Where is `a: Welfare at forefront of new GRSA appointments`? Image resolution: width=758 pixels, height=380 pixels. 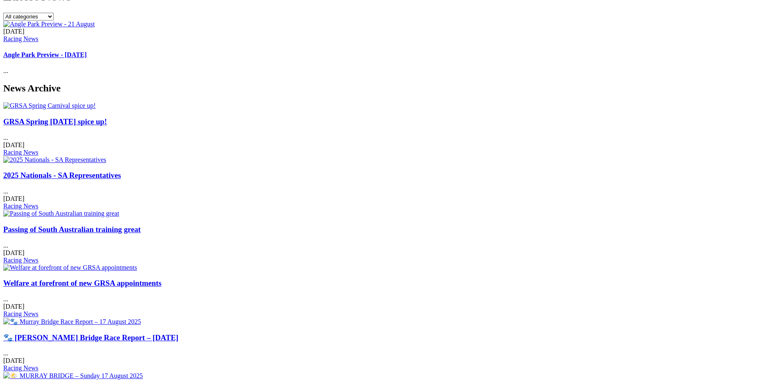 a: Welfare at forefront of new GRSA appointments is located at coordinates (82, 282).